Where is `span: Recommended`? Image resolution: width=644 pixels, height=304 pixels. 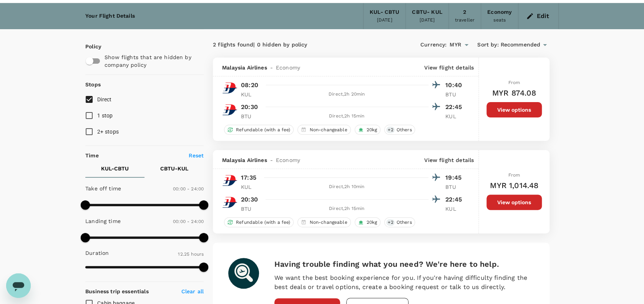
span: Recommended is located at coordinates (520, 45).